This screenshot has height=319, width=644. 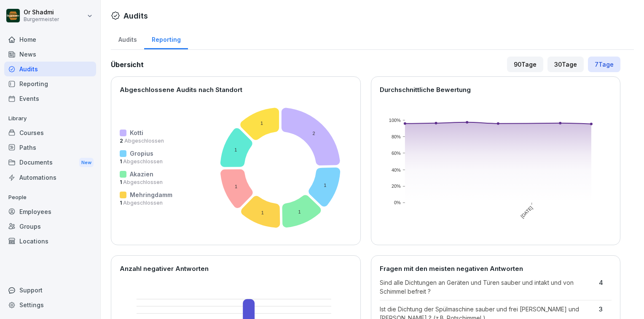 I want to click on div: Support, so click(x=50, y=290).